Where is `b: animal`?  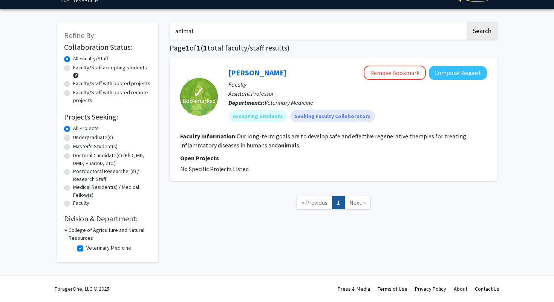
b: animal is located at coordinates (287, 145).